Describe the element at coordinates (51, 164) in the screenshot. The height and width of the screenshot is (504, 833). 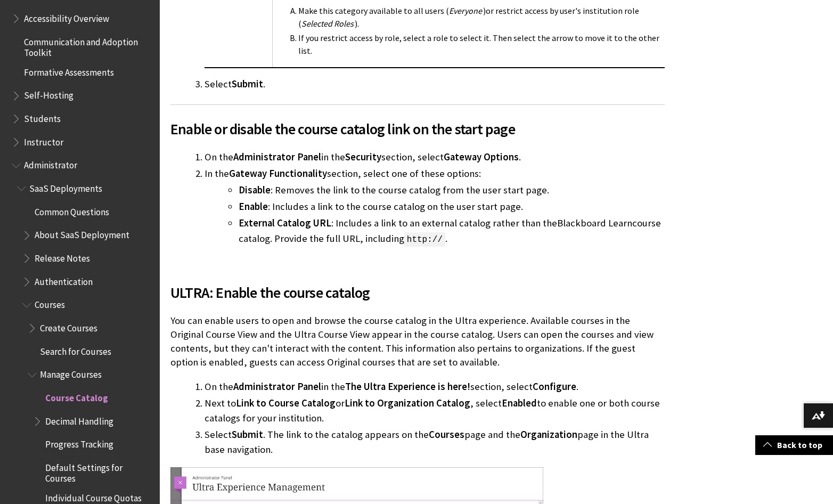
I see `span: Administrator` at that location.